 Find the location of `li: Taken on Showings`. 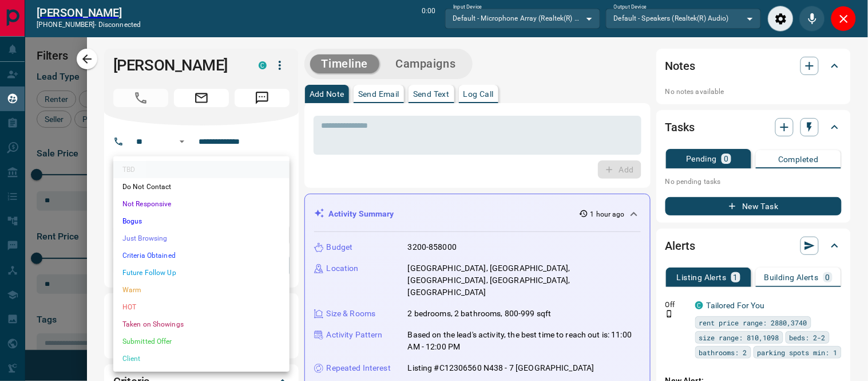

li: Taken on Showings is located at coordinates (201, 324).